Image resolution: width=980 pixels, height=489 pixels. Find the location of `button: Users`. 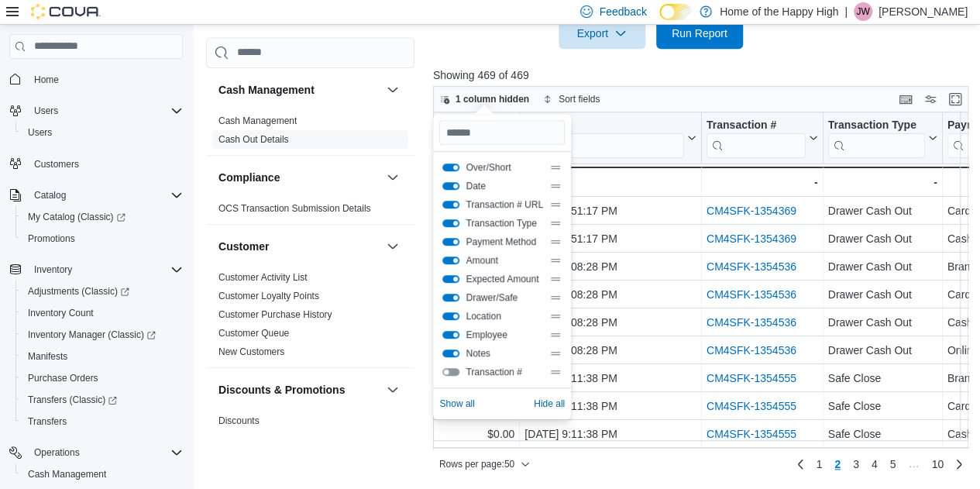

button: Users is located at coordinates (102, 132).